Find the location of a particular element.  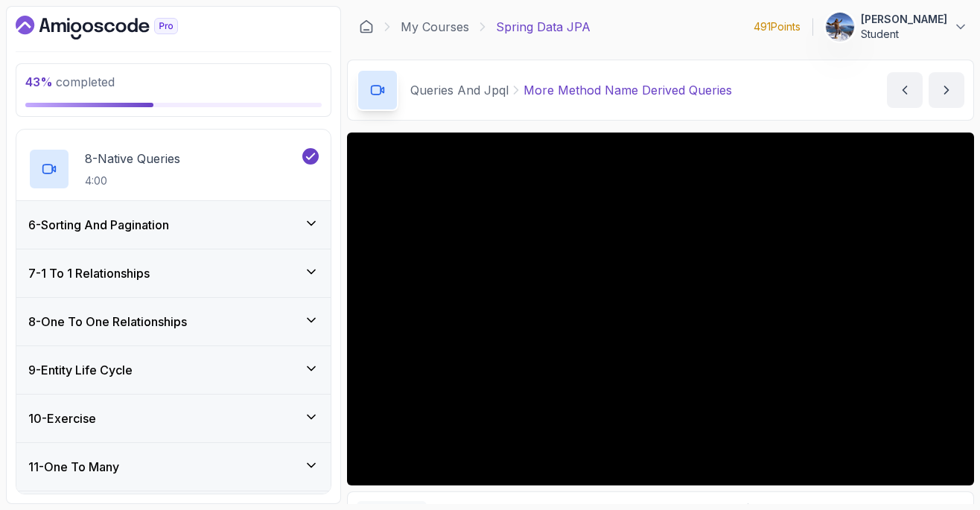

a: My Courses is located at coordinates (434, 27).